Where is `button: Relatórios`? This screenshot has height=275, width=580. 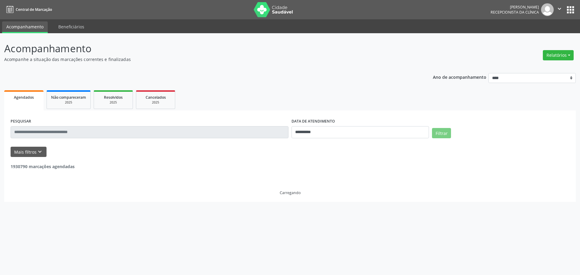 button: Relatórios is located at coordinates (558, 55).